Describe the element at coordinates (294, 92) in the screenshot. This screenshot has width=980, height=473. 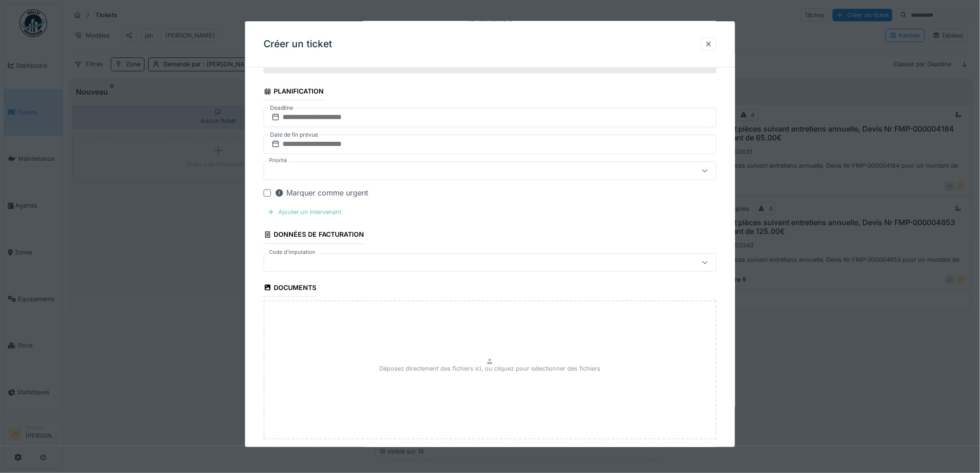
I see `div: Planification` at that location.